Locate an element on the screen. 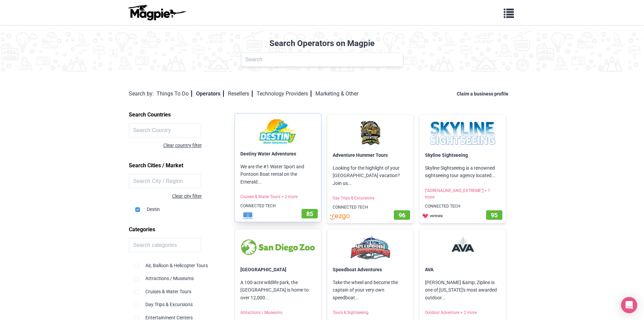  p: Outdoor Adventure + 2 more is located at coordinates (463, 313).